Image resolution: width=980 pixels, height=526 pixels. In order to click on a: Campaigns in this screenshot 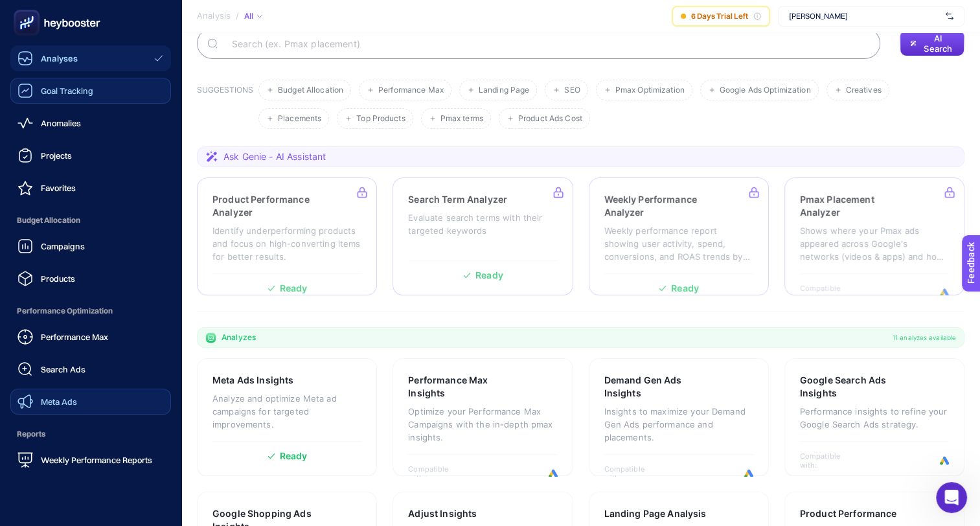, I will do `click(90, 246)`.